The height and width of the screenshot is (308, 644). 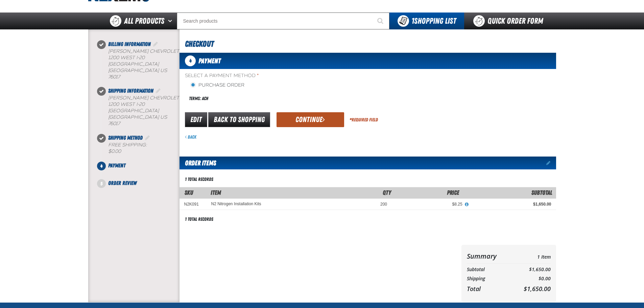 I want to click on li: Payment. Step 4 of 5. Not Completed, so click(x=140, y=171).